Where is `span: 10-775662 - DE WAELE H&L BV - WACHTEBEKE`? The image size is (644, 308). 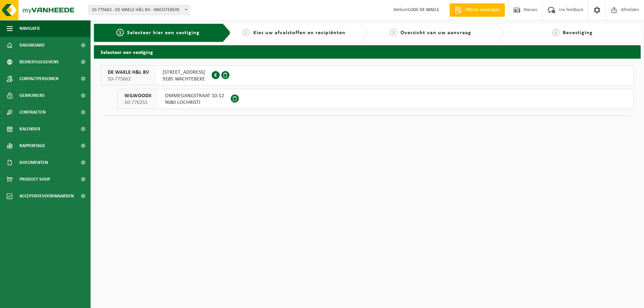 span: 10-775662 - DE WAELE H&L BV - WACHTEBEKE is located at coordinates (139, 10).